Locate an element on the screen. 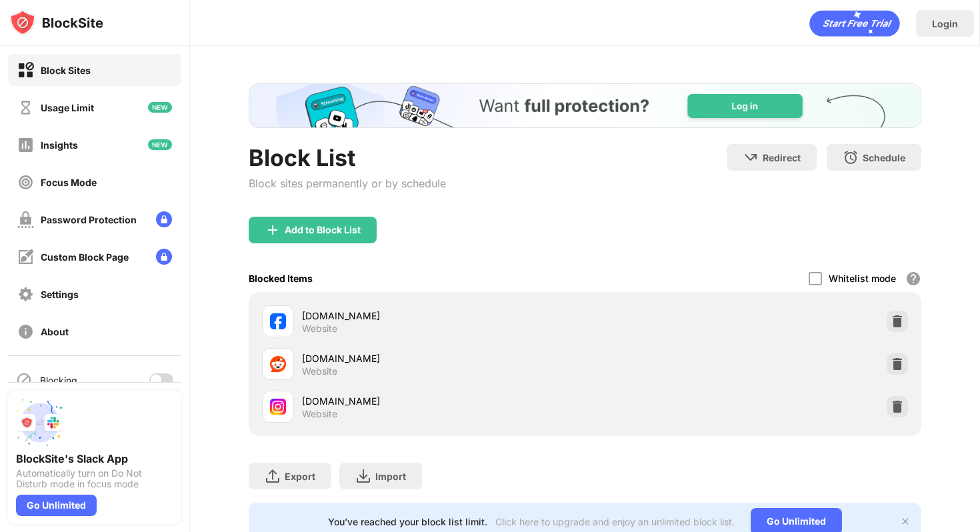 The width and height of the screenshot is (980, 532). div: Add to Block List is located at coordinates (323, 230).